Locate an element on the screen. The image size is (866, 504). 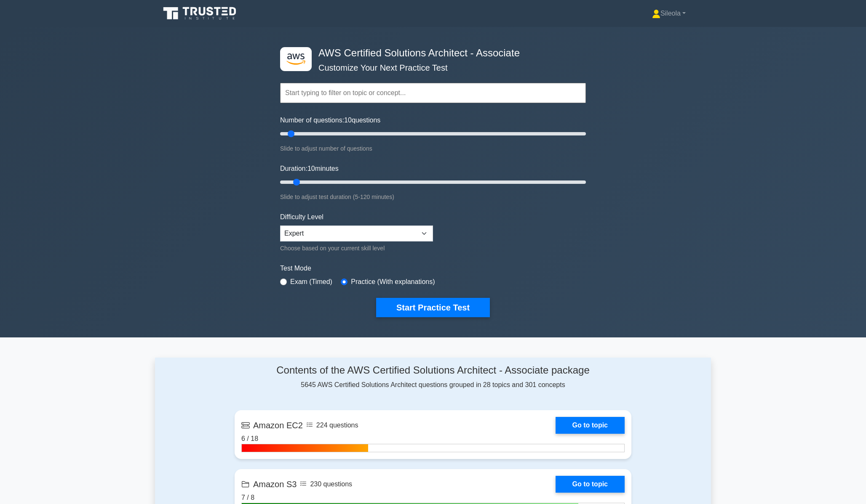
h4: AWS Certified Solutions Architect - Associate is located at coordinates (429, 53).